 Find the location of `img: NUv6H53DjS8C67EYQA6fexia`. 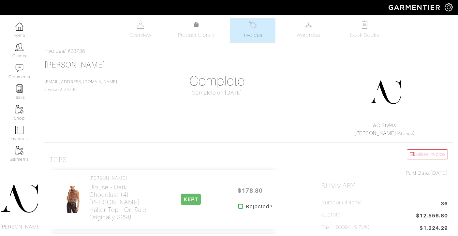

img: NUv6H53DjS8C67EYQA6fexia is located at coordinates (73, 199).